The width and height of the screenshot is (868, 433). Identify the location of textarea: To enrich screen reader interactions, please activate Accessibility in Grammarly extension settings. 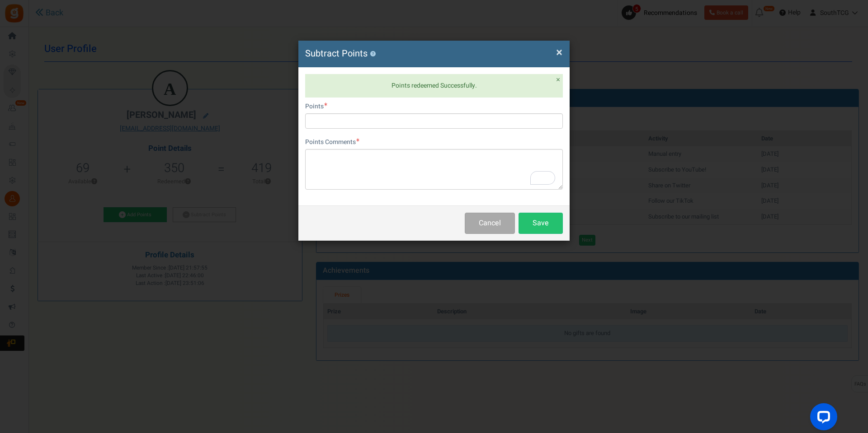
(434, 169).